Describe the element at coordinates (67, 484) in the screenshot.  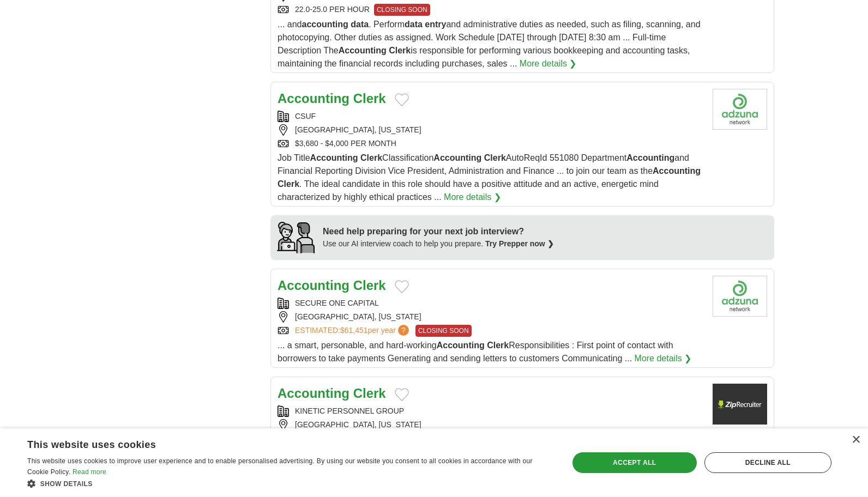
I see `span: Show details` at that location.